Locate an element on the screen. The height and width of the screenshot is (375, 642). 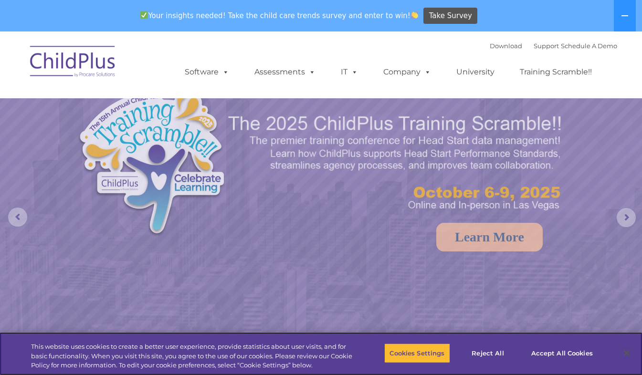
button: Cookies Settings is located at coordinates (416, 353).